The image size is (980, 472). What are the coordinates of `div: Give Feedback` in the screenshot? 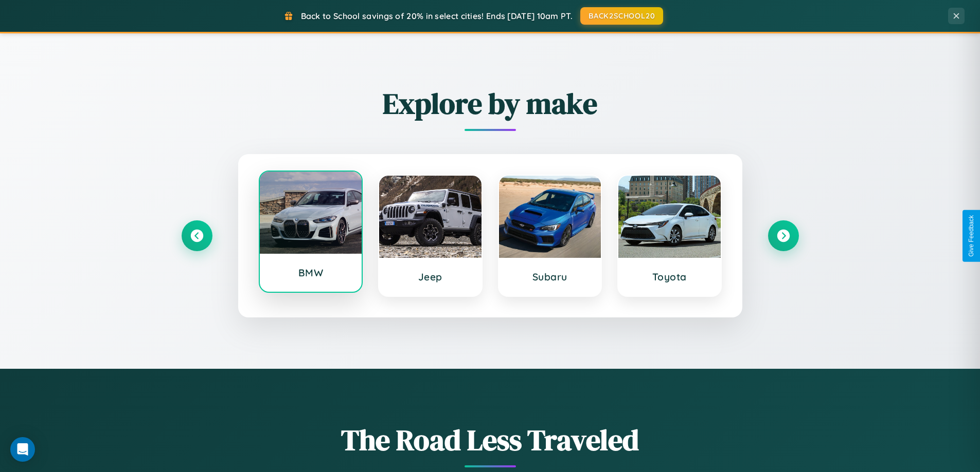 It's located at (971, 236).